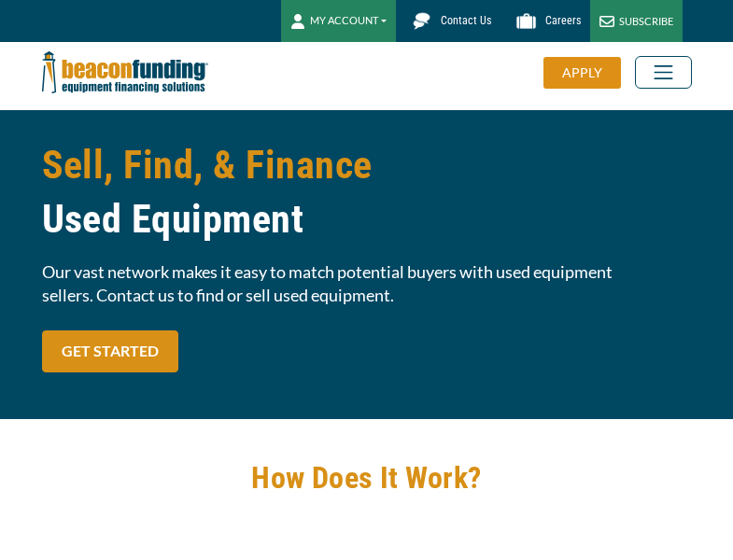 Image resolution: width=733 pixels, height=560 pixels. I want to click on button: Toggle navigation, so click(664, 72).